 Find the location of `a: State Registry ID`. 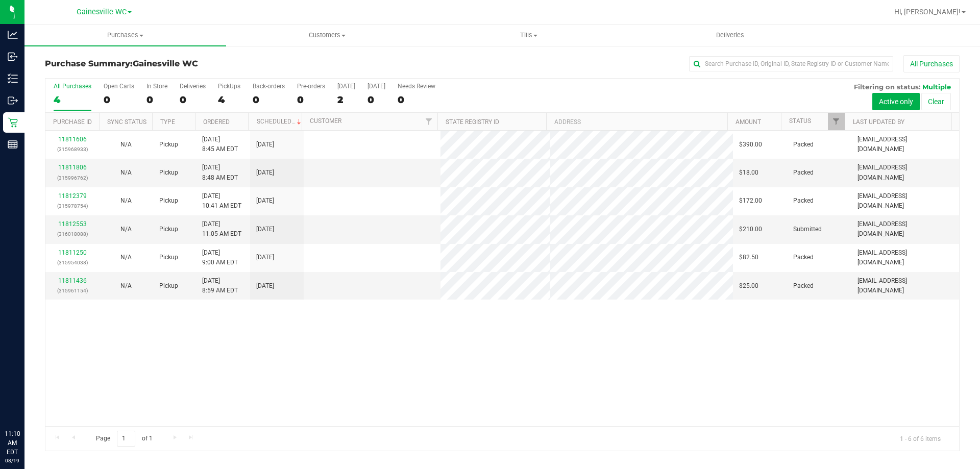

a: State Registry ID is located at coordinates (472, 122).